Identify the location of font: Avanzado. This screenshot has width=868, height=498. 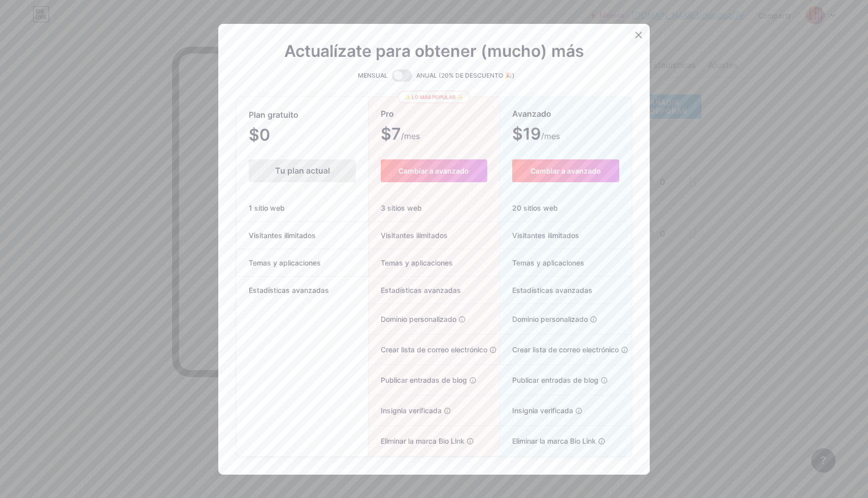
(532, 114).